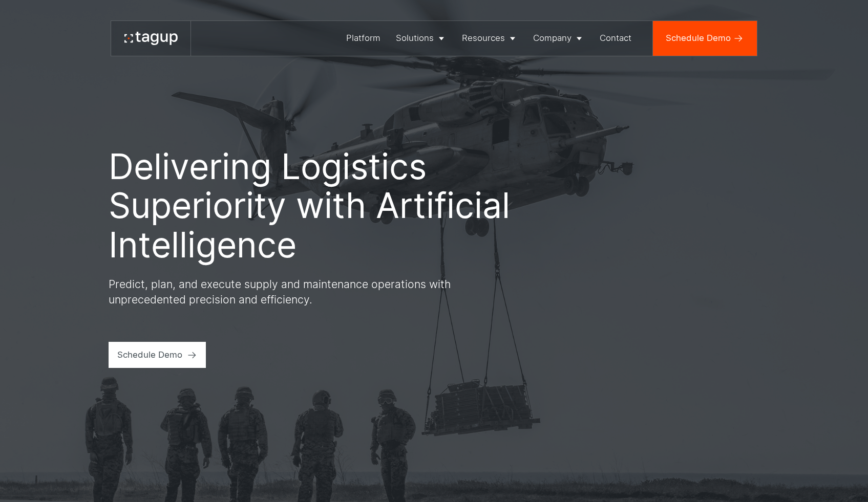 This screenshot has height=502, width=868. Describe the element at coordinates (421, 38) in the screenshot. I see `a: Solutions` at that location.